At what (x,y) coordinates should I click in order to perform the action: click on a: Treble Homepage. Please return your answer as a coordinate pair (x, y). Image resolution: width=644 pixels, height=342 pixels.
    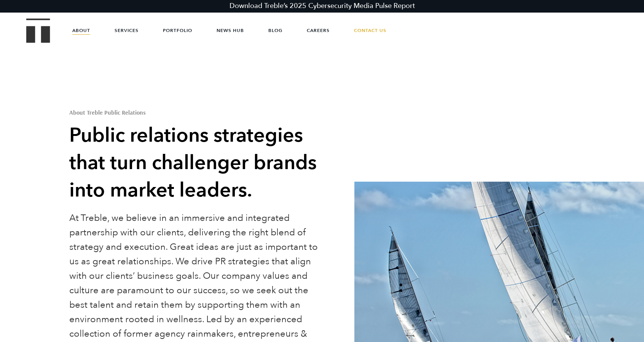
    Looking at the image, I should click on (38, 30).